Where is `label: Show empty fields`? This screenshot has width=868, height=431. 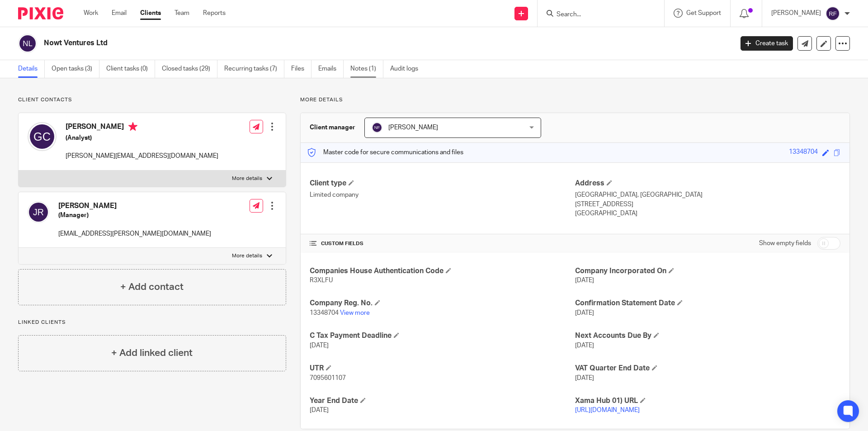
label: Show empty fields is located at coordinates (785, 243).